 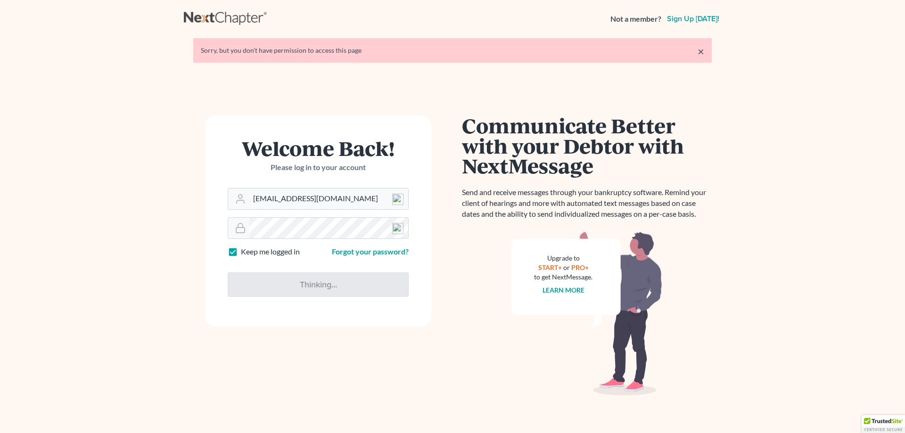 I want to click on h1: Communicate Better with your Debtor with NextMessage, so click(x=587, y=146).